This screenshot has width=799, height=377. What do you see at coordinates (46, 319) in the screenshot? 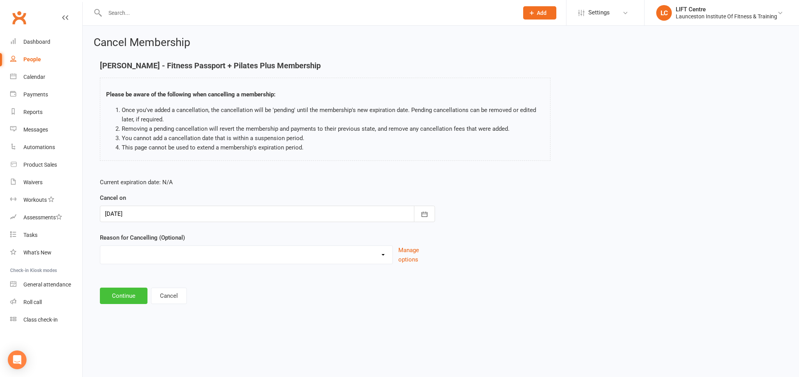
I see `a: Class kiosk mode` at bounding box center [46, 319].